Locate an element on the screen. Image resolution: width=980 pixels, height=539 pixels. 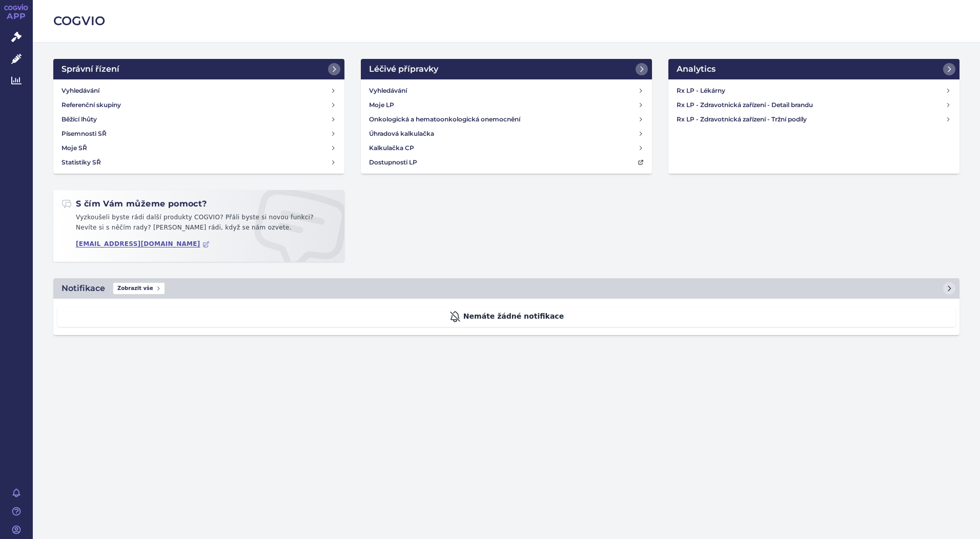
h4: Písemnosti SŘ is located at coordinates (84, 134).